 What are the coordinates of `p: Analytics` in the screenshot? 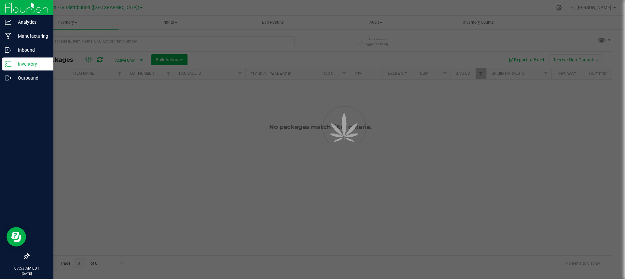 It's located at (31, 22).